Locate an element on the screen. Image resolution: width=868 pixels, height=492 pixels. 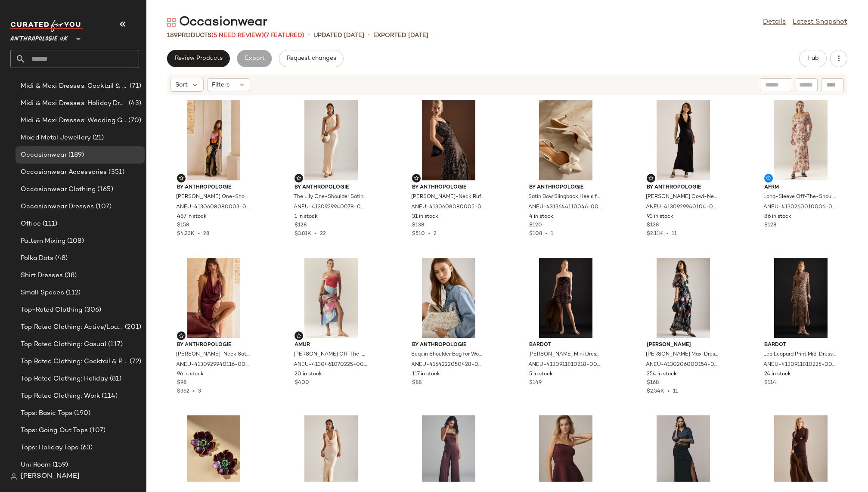
span: $138 is located at coordinates (418, 226).